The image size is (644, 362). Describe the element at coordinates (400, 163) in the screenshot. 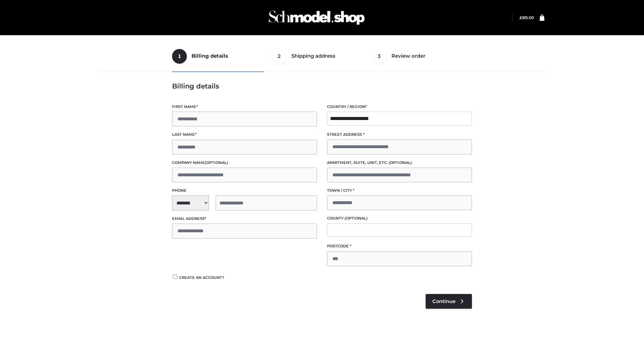

I see `label: Apartment, suite, unit, etc.` at that location.